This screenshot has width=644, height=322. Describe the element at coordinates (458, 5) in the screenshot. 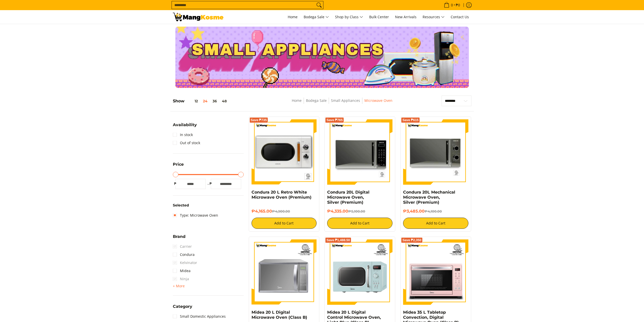

I see `span: ₱0` at that location.